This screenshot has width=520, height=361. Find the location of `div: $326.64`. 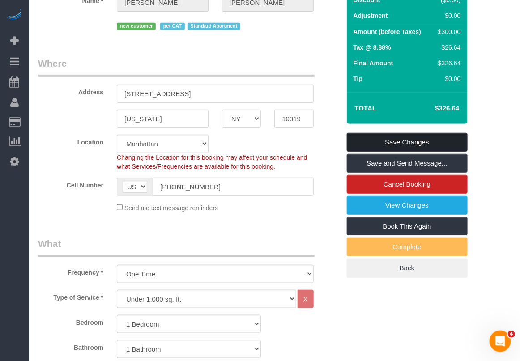

div: $326.64 is located at coordinates (447, 63).